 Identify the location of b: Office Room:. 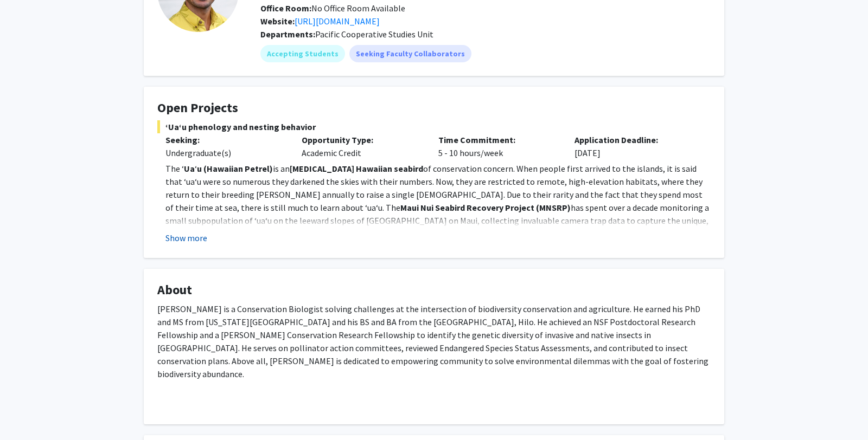
(286, 8).